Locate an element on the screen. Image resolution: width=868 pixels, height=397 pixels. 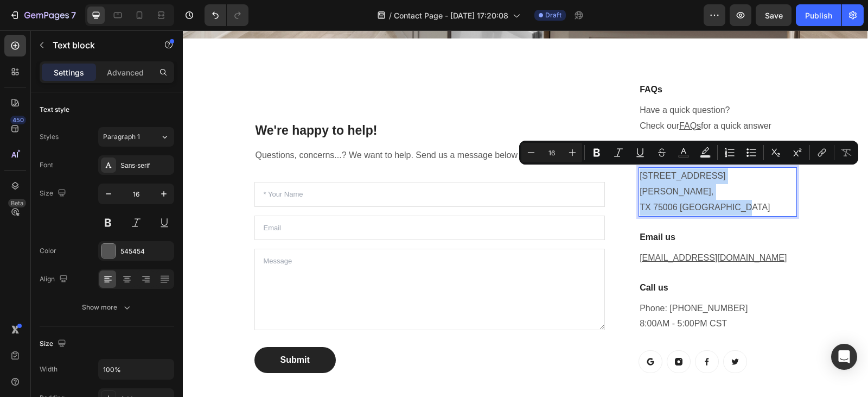
p: Email us is located at coordinates (534, 207).